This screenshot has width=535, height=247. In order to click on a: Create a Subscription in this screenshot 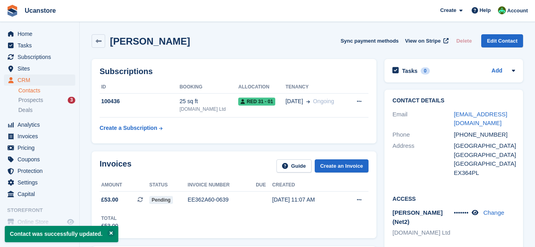, I will do `click(131, 128)`.